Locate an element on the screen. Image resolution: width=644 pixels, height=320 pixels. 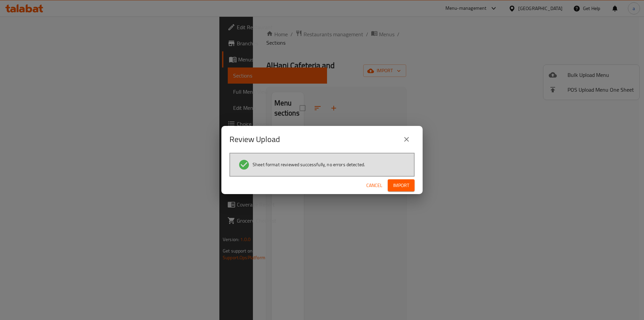
span: Cancel is located at coordinates (374, 185).